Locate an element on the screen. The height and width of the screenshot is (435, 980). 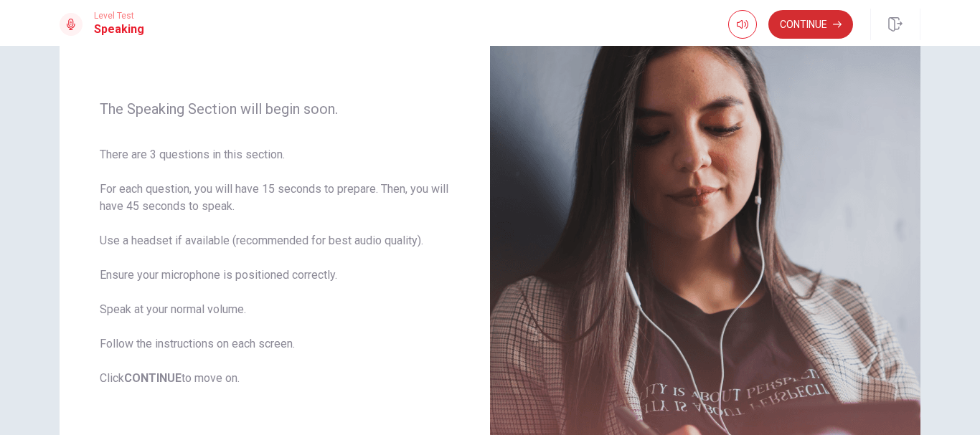
span: The Speaking Section will begin soon. is located at coordinates (275, 109).